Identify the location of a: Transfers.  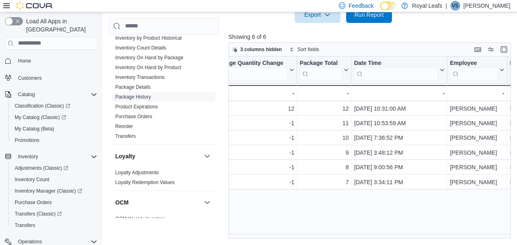
(126, 136).